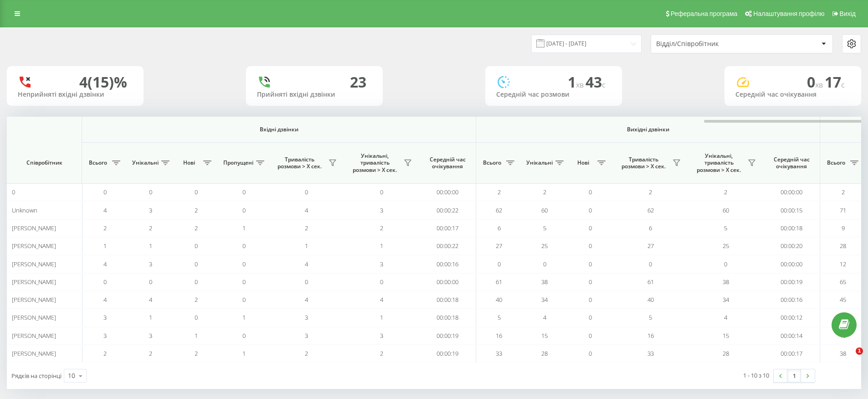  What do you see at coordinates (792, 336) in the screenshot?
I see `td: 00:00:14` at bounding box center [792, 336].